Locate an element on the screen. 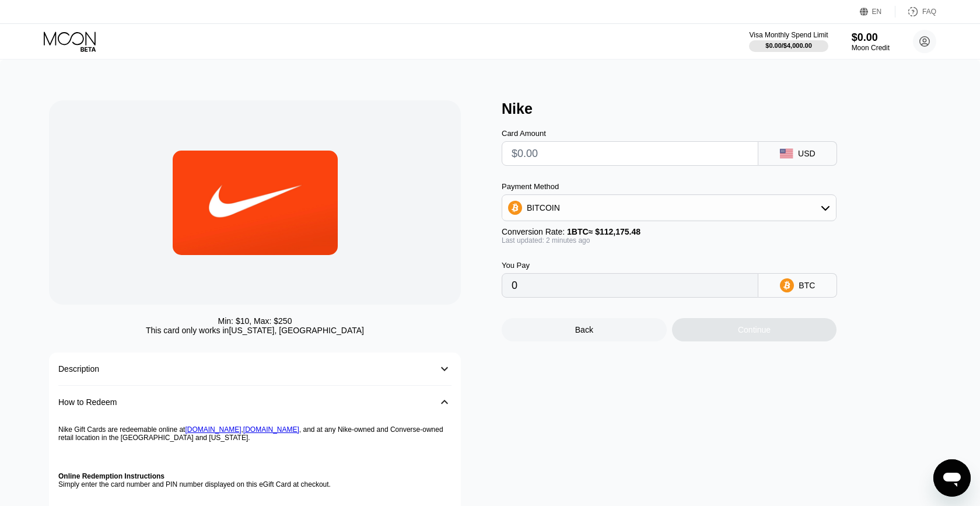 The width and height of the screenshot is (980, 506). div: Visa Monthly Spend Limit is located at coordinates (788, 35).